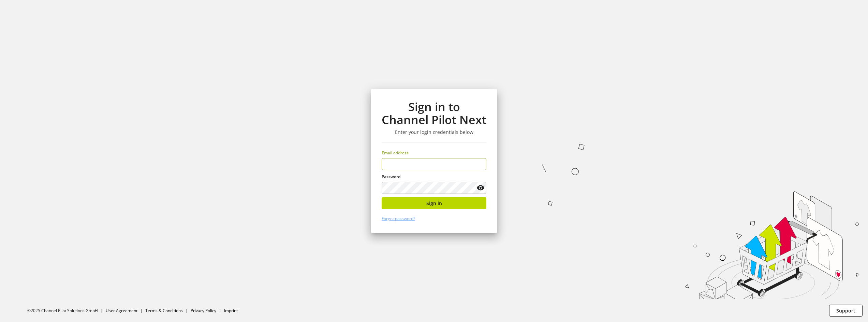 The width and height of the screenshot is (868, 322). What do you see at coordinates (391, 176) in the screenshot?
I see `span: Password` at bounding box center [391, 176].